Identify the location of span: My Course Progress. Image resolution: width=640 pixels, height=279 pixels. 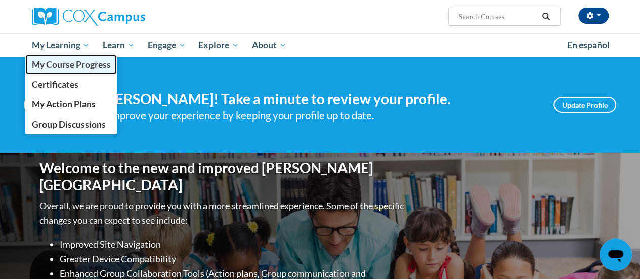
(71, 64).